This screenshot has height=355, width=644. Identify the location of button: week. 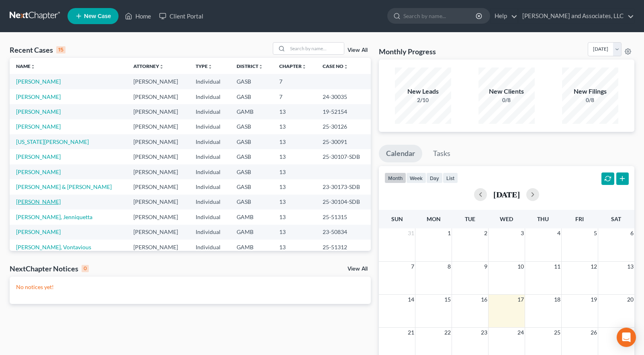
(417, 178).